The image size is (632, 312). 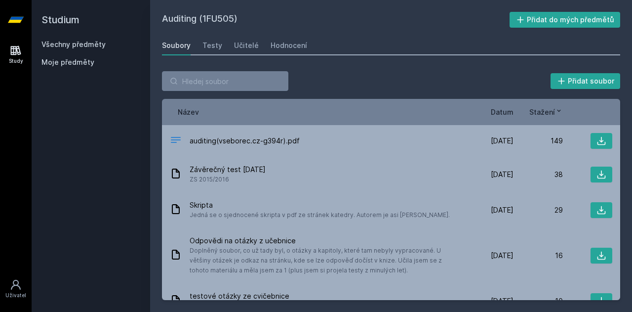 What do you see at coordinates (176, 141) in the screenshot?
I see `div: PDF` at bounding box center [176, 141].